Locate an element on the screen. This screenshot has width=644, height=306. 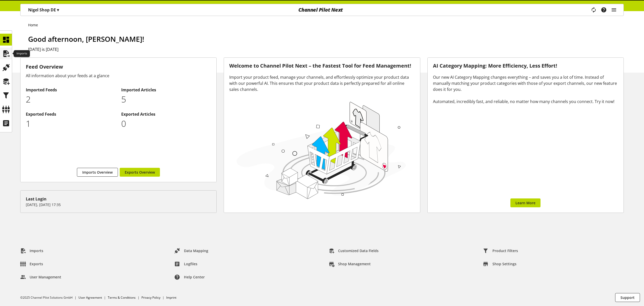
div: All information about your feeds at a glance is located at coordinates (118, 76).